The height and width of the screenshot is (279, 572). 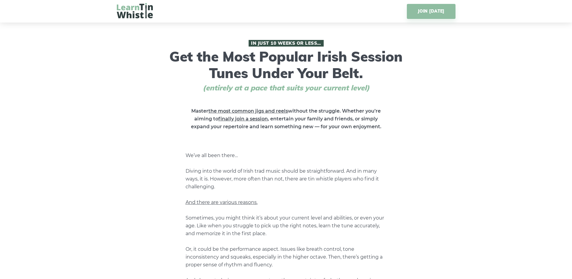 I want to click on span: In Just 10 Weeks or Less…, so click(x=286, y=43).